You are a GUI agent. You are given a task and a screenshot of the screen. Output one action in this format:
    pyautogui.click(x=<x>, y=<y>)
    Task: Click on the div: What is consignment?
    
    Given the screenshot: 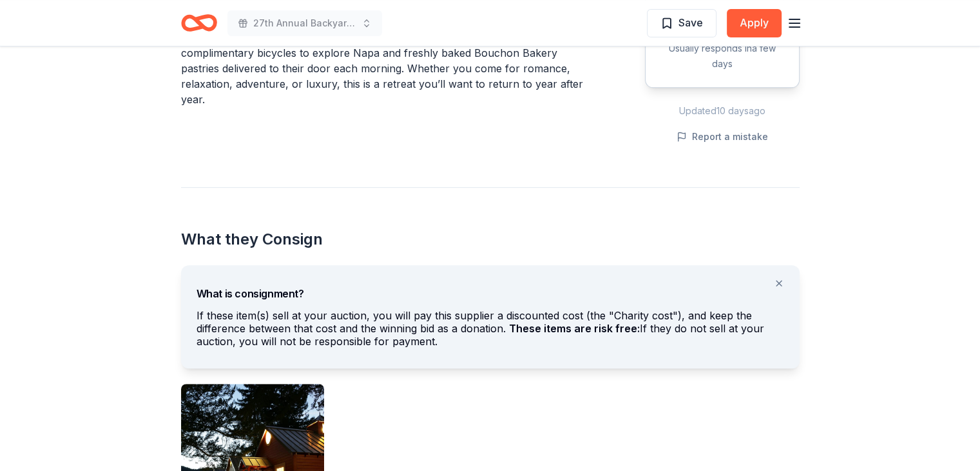 What is the action you would take?
    pyautogui.click(x=490, y=288)
    